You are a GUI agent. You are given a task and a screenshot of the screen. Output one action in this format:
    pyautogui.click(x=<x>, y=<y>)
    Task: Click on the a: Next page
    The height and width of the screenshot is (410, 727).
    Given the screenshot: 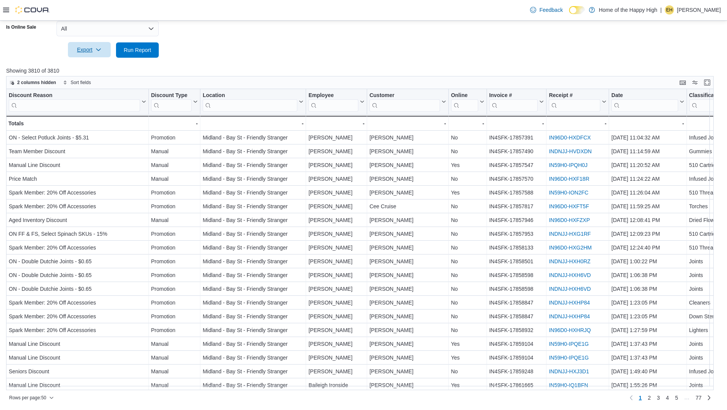 What is the action you would take?
    pyautogui.click(x=709, y=397)
    